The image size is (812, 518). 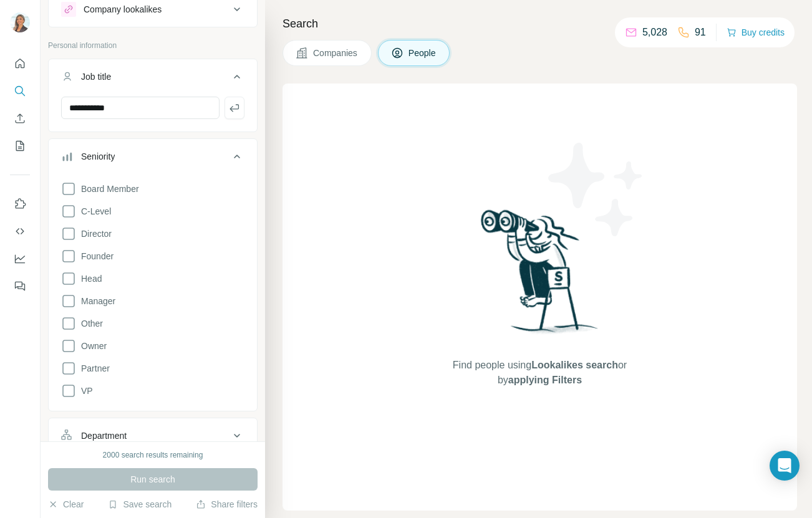 I want to click on button: Department, so click(x=153, y=436).